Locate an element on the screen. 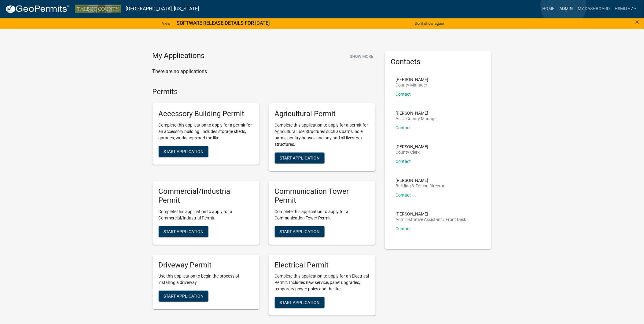  p: Complete this application to apply for a Commercial/Industrial Permit. is located at coordinates (206, 214).